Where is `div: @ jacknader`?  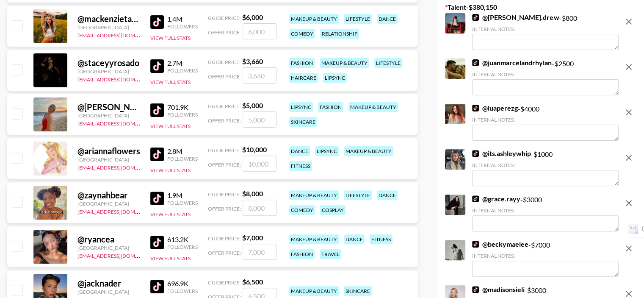 div: @ jacknader is located at coordinates (108, 284).